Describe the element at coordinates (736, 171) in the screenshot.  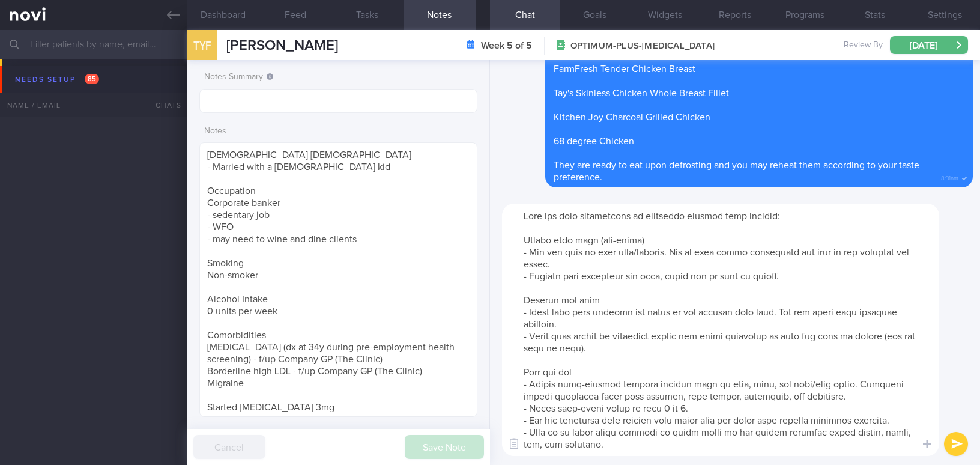
I see `span: They are ready to eat upon defrosting and you may reheat them according to your taste preference.` at that location.